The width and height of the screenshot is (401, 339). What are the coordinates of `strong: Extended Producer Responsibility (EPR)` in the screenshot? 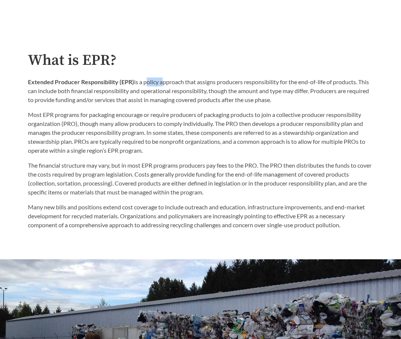 It's located at (81, 82).